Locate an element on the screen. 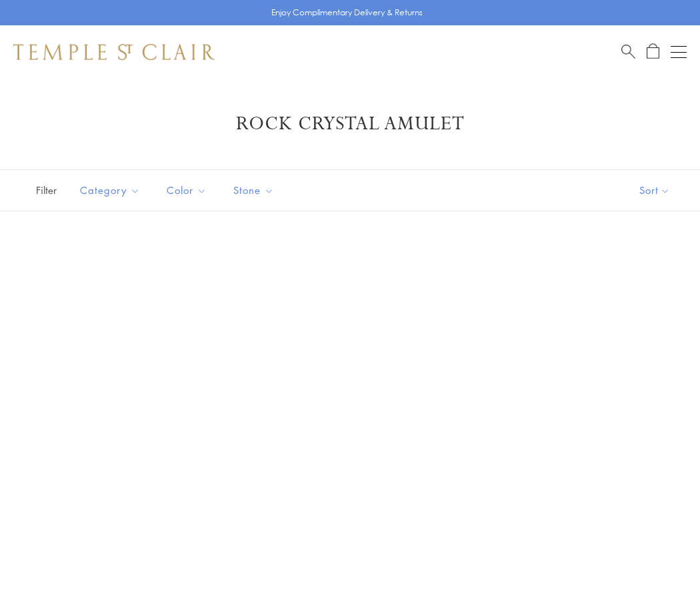  p: Enjoy Complimentary Delivery & Returns is located at coordinates (347, 13).